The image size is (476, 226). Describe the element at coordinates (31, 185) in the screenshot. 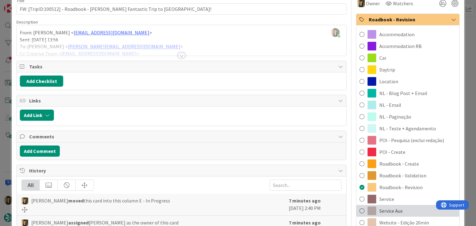

I see `div: All` at that location.